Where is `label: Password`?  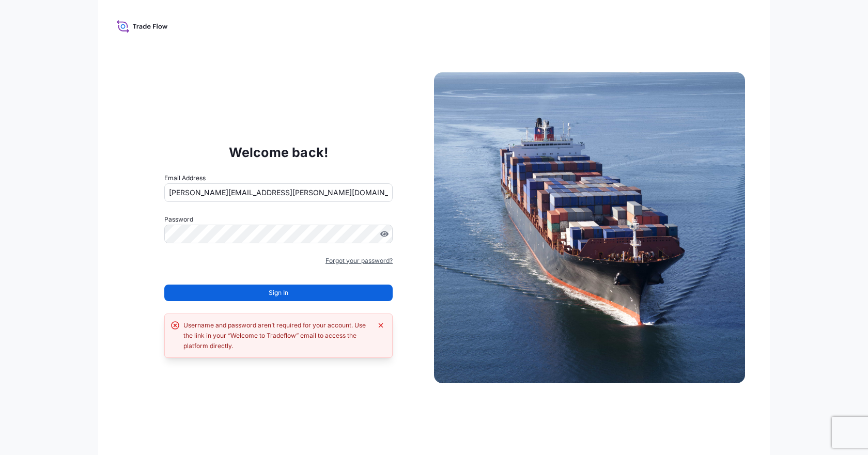
label: Password is located at coordinates (278, 219).